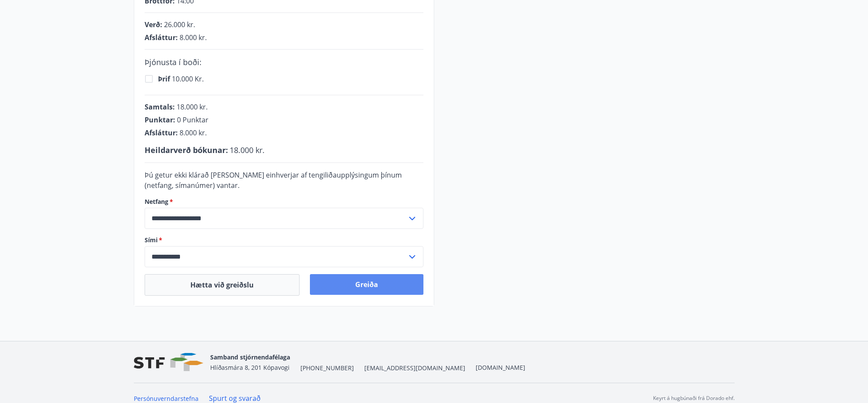 The width and height of the screenshot is (868, 403). Describe the element at coordinates (250, 357) in the screenshot. I see `span: Samband stjórnendafélaga` at that location.